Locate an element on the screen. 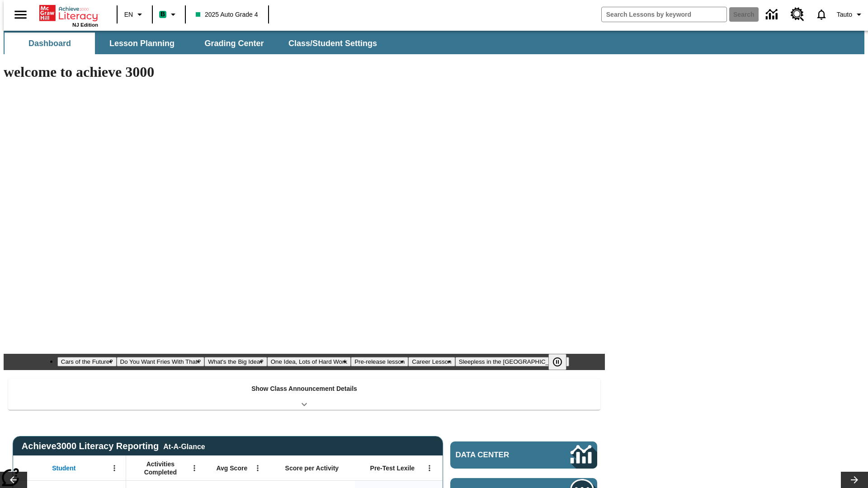 The width and height of the screenshot is (868, 488). button: Slide 2 Do You Want Fries With That? is located at coordinates (161, 362).